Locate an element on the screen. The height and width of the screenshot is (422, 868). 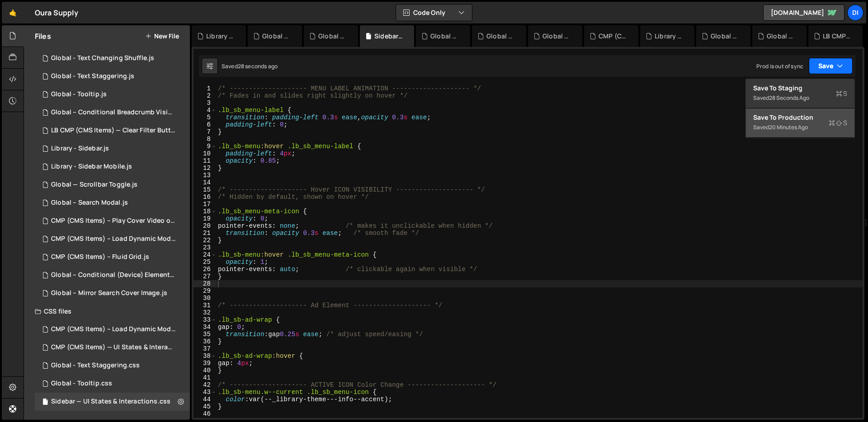
div: 41 is located at coordinates (205, 378).